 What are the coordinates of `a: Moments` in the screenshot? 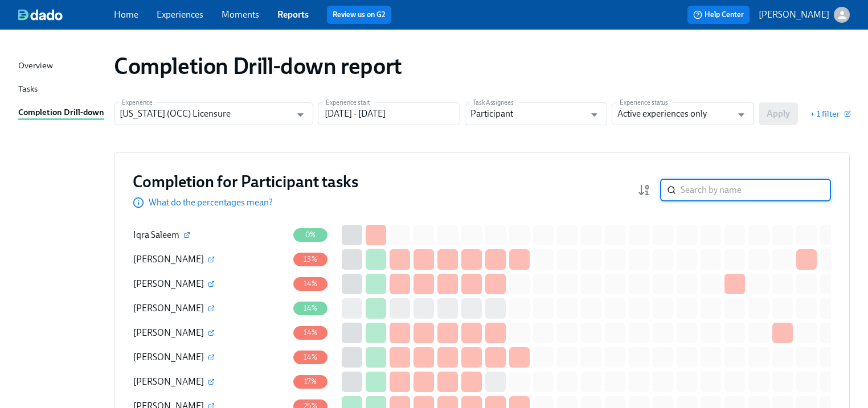 It's located at (240, 14).